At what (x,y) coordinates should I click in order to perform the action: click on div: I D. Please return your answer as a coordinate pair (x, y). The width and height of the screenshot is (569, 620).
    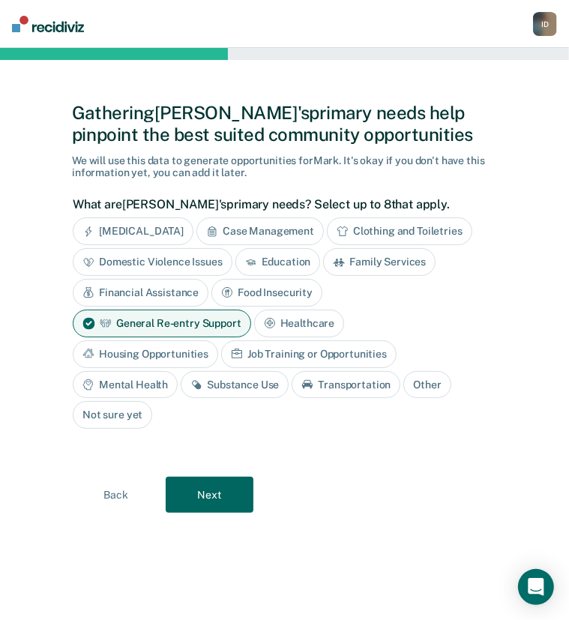
    Looking at the image, I should click on (545, 24).